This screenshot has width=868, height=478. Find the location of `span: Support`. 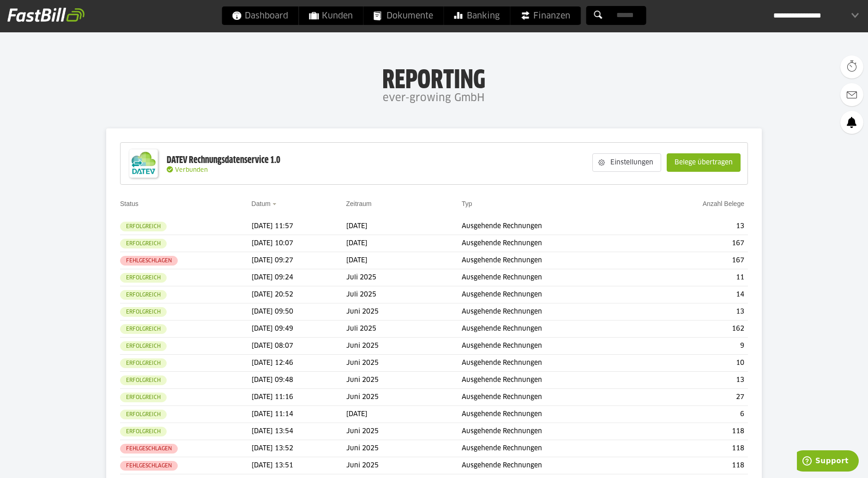

span: Support is located at coordinates (35, 10).